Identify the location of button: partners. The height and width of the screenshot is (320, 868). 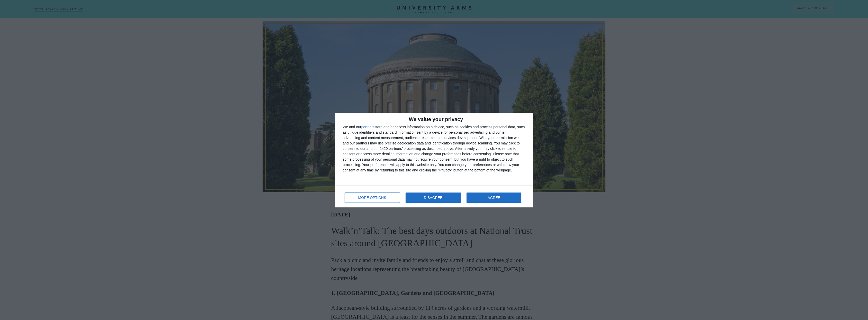
(368, 127).